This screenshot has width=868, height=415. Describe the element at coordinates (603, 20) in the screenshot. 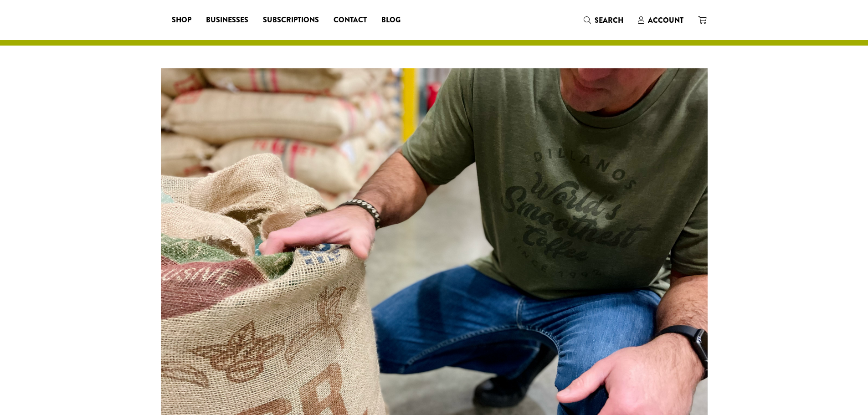

I see `a: Search` at that location.